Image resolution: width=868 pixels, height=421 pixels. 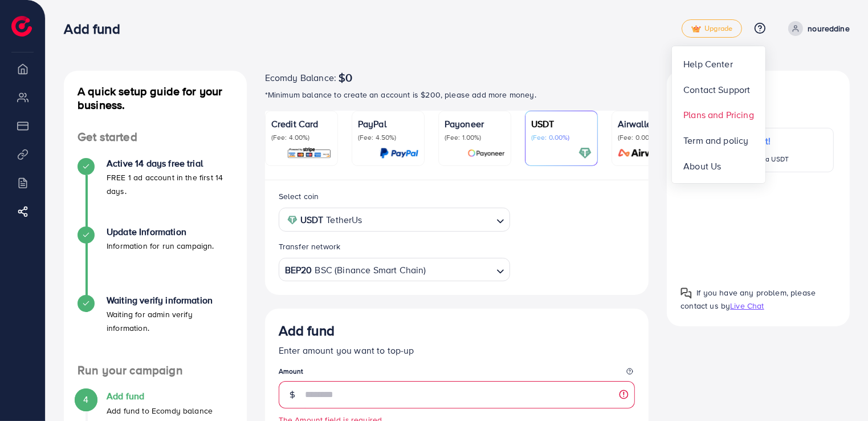 I want to click on p: Information for run campaign., so click(x=160, y=246).